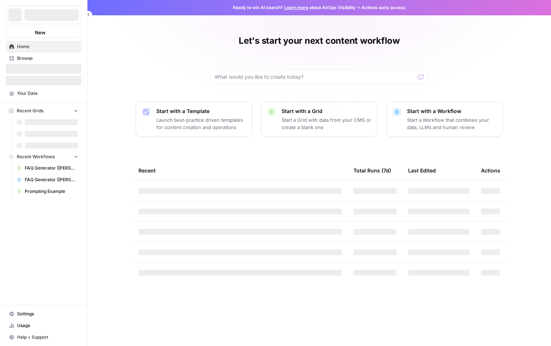 This screenshot has height=346, width=551. Describe the element at coordinates (444, 119) in the screenshot. I see `button: Start with a WorkflowStart a Workflow that combines your data, LLMs and human review` at that location.